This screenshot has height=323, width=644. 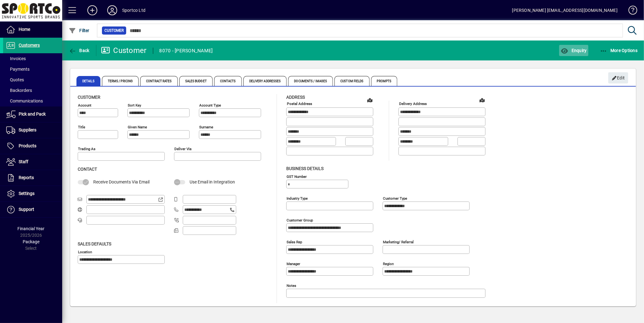 I want to click on a: Communications, so click(x=33, y=101).